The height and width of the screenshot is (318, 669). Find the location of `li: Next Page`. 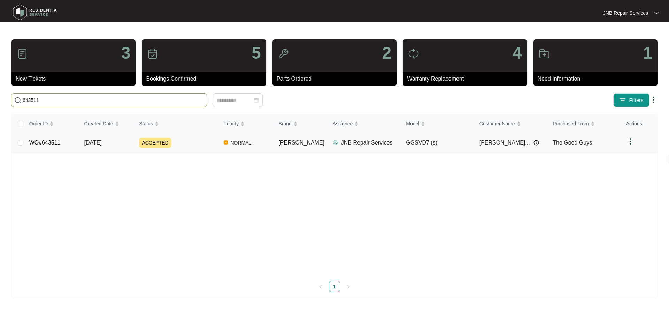

li: Next Page is located at coordinates (349, 286).